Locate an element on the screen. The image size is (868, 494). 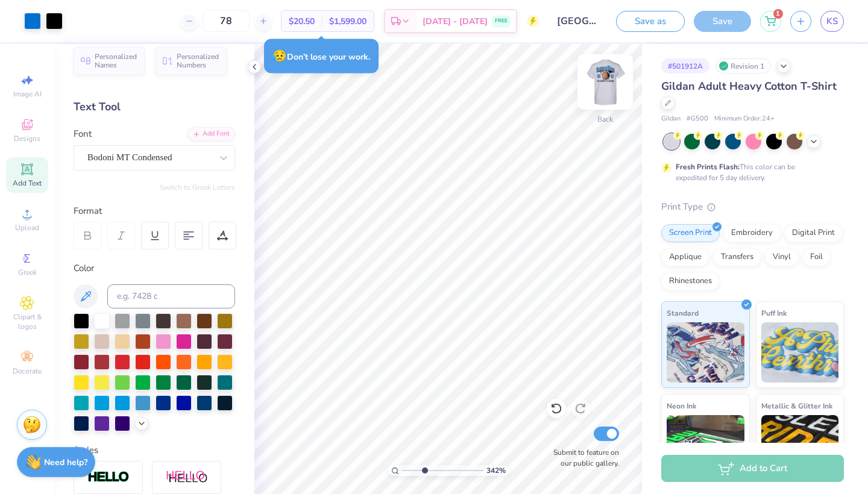
span: Personalized Numbers is located at coordinates (197, 61).